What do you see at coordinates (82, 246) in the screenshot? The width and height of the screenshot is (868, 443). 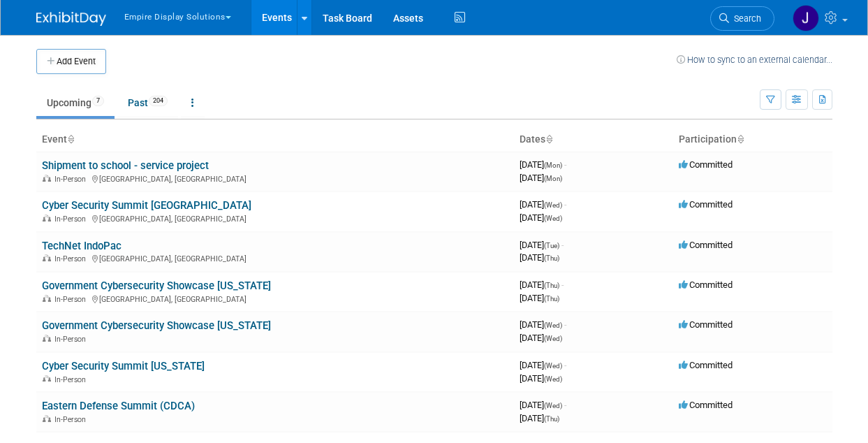 I see `a: TechNet IndoPac` at bounding box center [82, 246].